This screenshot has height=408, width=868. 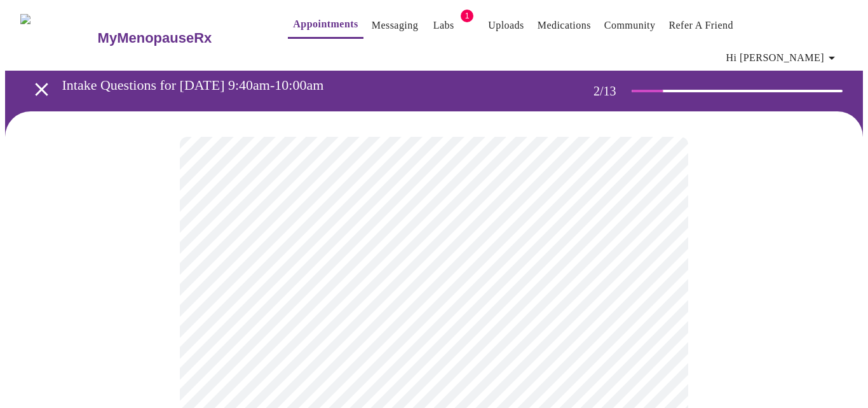 What do you see at coordinates (58, 38) in the screenshot?
I see `img: MyMenopauseRx Logo` at bounding box center [58, 38].